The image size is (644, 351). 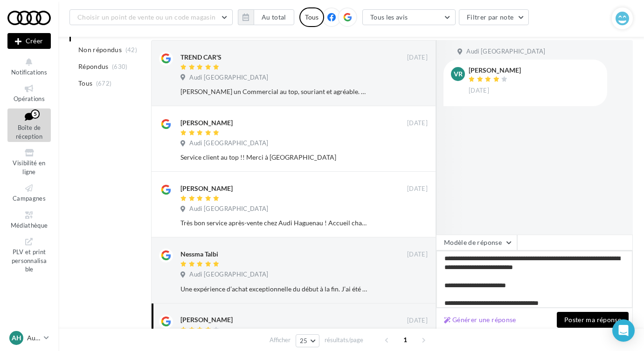 What do you see at coordinates (29, 99) in the screenshot?
I see `span: Opérations` at bounding box center [29, 99].